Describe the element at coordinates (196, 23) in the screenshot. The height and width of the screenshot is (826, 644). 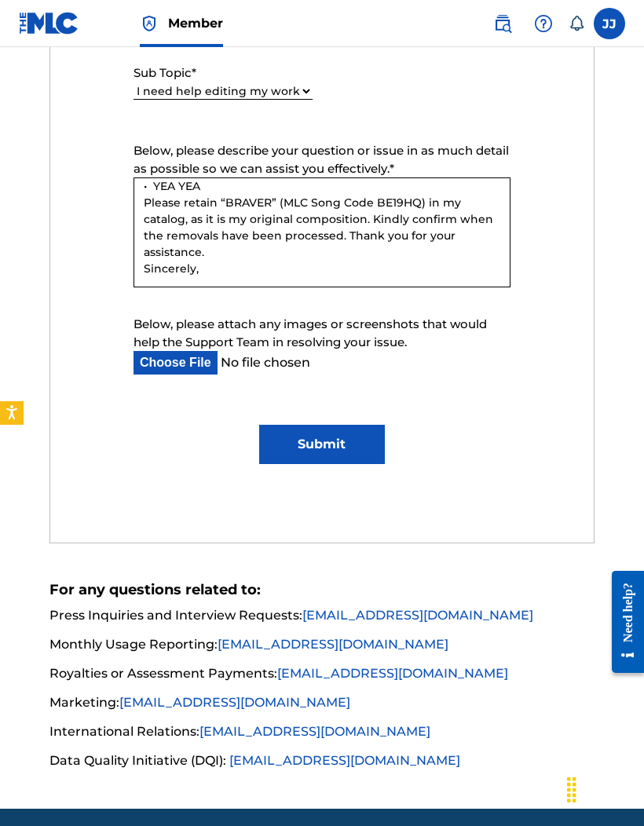
I see `span: Member` at that location.